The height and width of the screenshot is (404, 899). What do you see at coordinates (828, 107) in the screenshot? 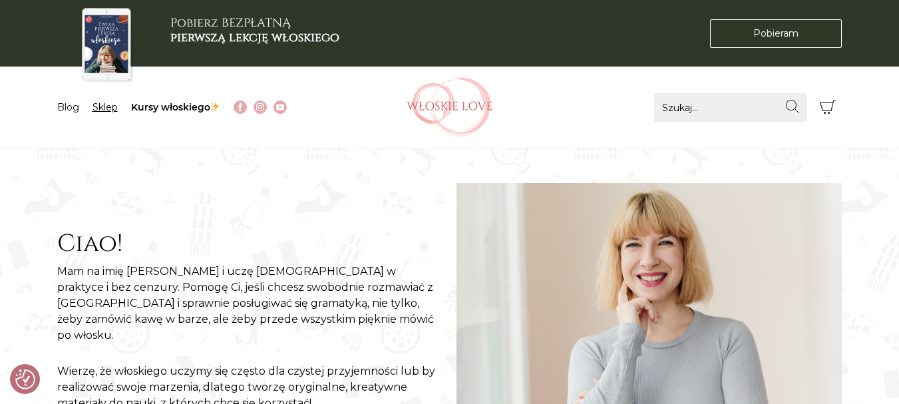
I see `button: Koszyk` at bounding box center [828, 107].